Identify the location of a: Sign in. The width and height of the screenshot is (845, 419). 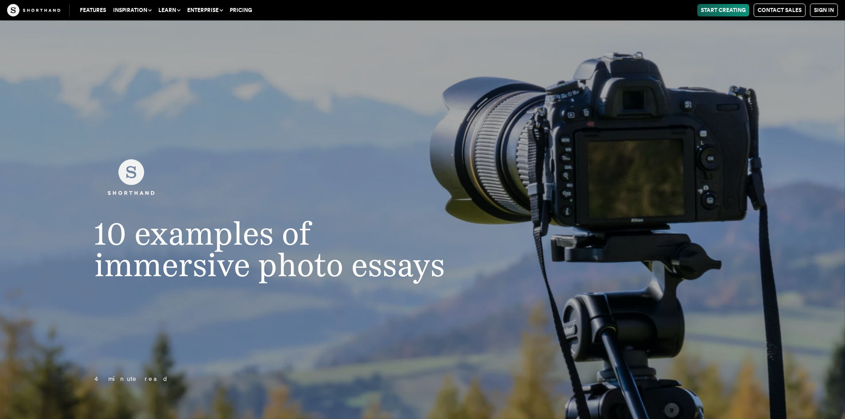
(824, 10).